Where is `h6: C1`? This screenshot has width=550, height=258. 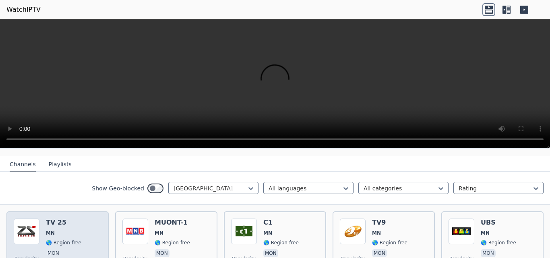 h6: C1 is located at coordinates (281, 222).